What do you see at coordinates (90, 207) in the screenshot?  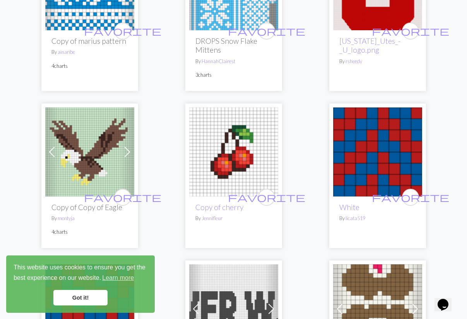 I see `h2: Copy of Copy of Eagle` at bounding box center [90, 207].